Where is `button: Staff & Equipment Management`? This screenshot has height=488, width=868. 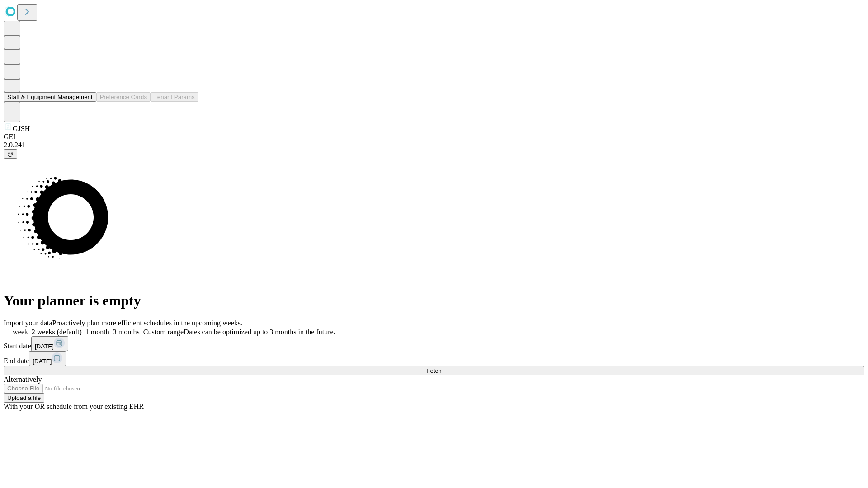 button: Staff & Equipment Management is located at coordinates (49, 96).